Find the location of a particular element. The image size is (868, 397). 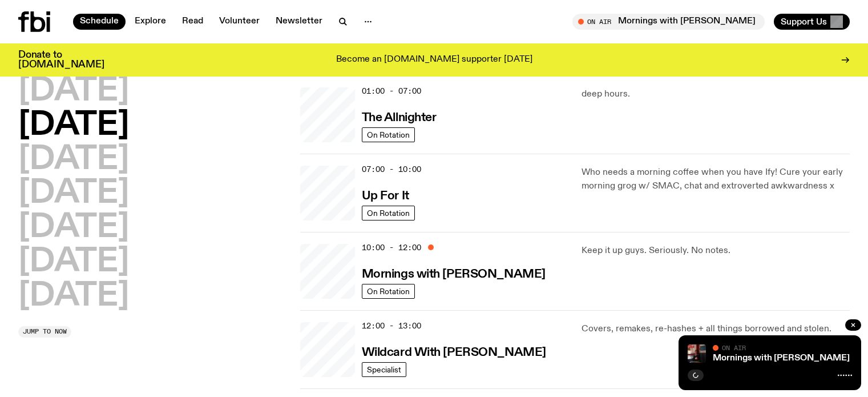

a: Read is located at coordinates (192, 22).